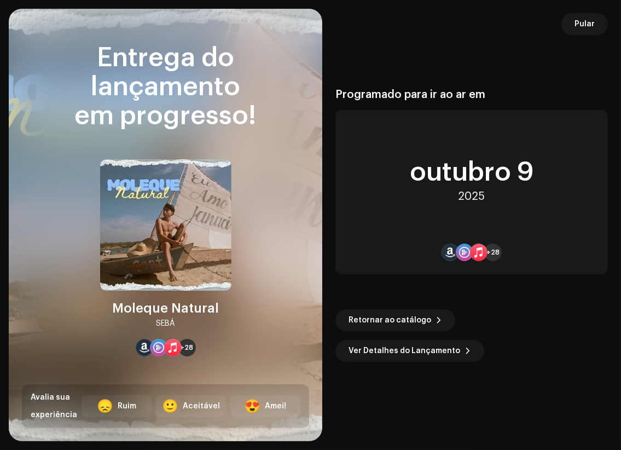  Describe the element at coordinates (471, 172) in the screenshot. I see `div: outubro 9` at that location.